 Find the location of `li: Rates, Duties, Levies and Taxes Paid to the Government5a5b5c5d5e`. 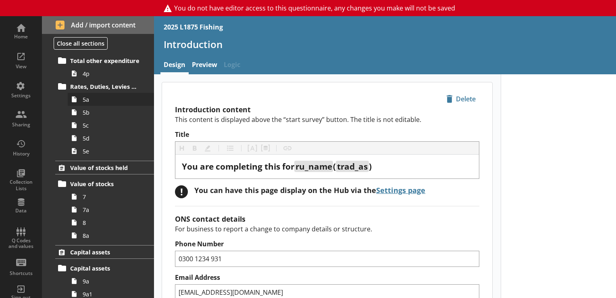

li: Rates, Duties, Levies and Taxes Paid to the Government5a5b5c5d5e is located at coordinates (106, 119).